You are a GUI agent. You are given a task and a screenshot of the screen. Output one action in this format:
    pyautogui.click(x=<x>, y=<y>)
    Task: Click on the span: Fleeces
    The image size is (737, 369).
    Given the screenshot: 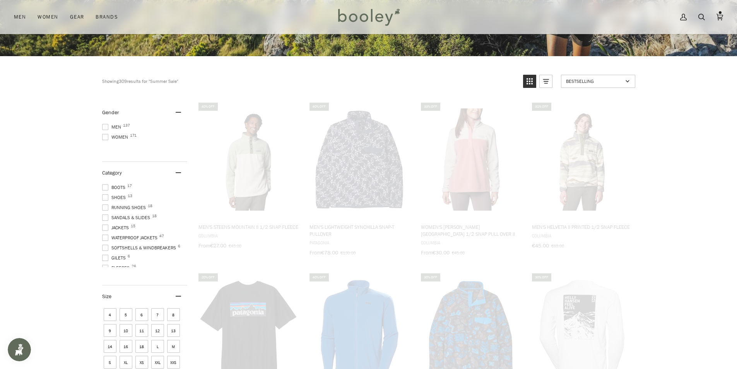 What is the action you would take?
    pyautogui.click(x=117, y=268)
    